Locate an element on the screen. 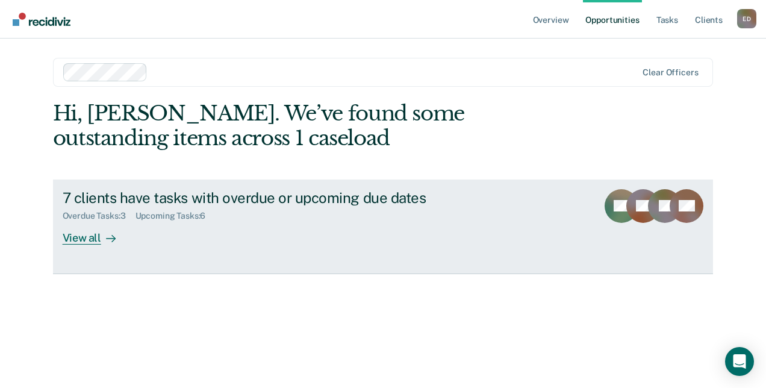 The image size is (766, 388). div: Overdue Tasks : 3 is located at coordinates (99, 216).